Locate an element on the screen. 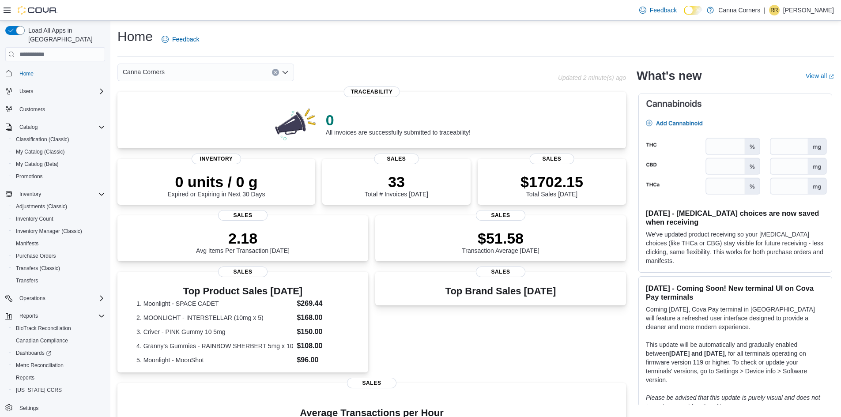  em: Please be advised that this update is purely visual and does not impact payment functionality. is located at coordinates (733, 402).